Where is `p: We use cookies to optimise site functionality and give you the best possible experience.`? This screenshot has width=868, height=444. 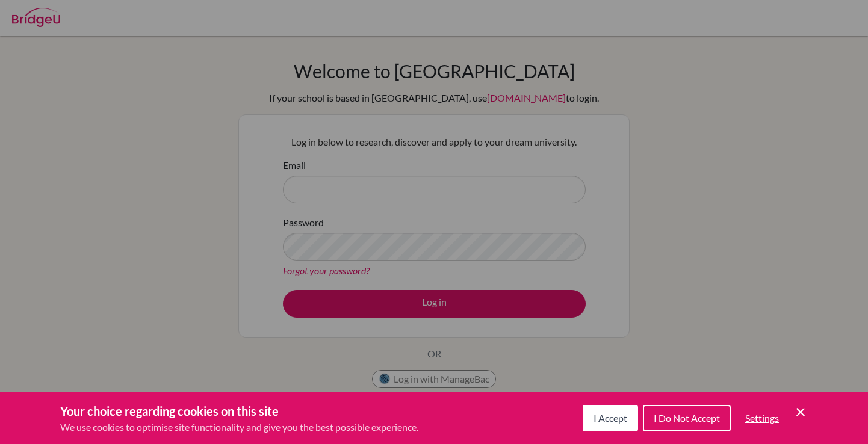 p: We use cookies to optimise site functionality and give you the best possible experience. is located at coordinates (239, 427).